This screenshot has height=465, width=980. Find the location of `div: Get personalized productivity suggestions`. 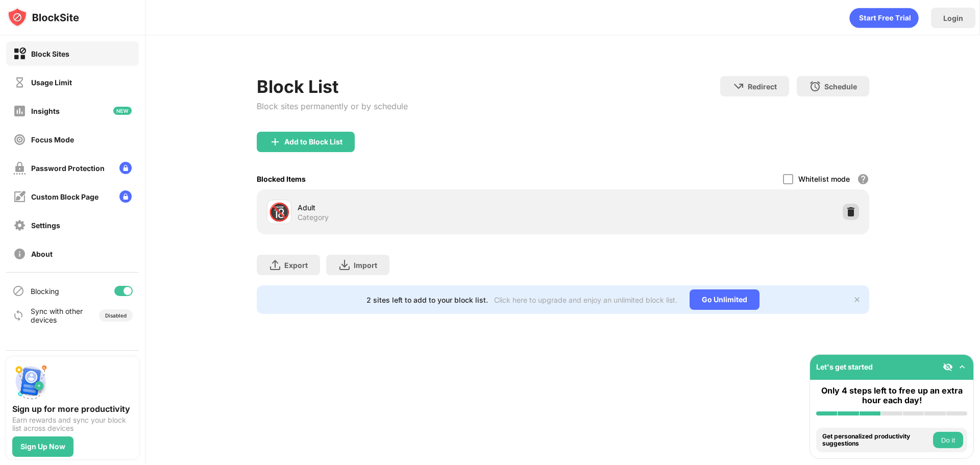

div: Get personalized productivity suggestions is located at coordinates (876, 440).